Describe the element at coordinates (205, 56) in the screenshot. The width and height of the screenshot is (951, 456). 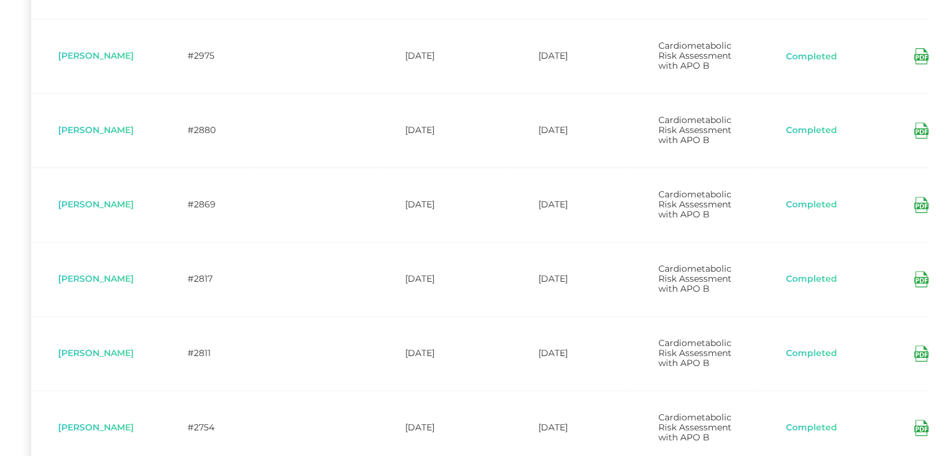
I see `td: #2975` at that location.